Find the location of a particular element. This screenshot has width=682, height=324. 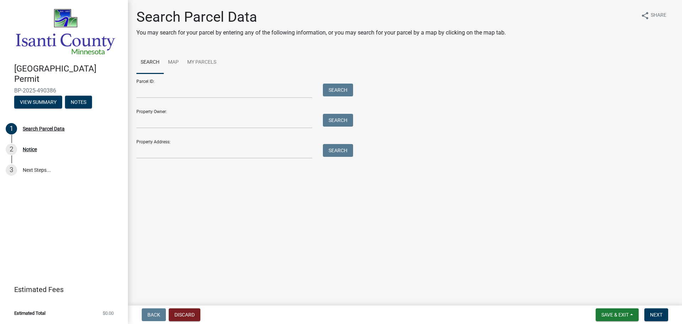

button: Next is located at coordinates (656, 314).